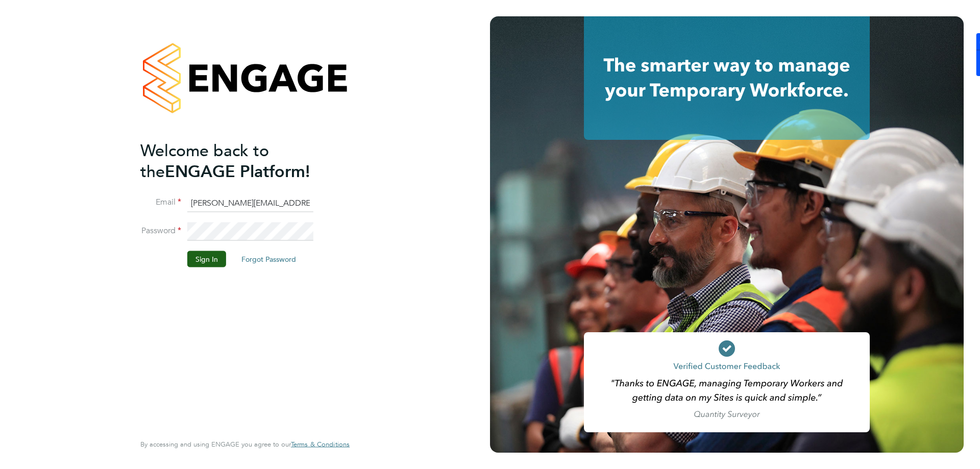 Image resolution: width=980 pixels, height=469 pixels. What do you see at coordinates (250, 203) in the screenshot?
I see `input: Enter your work email...` at bounding box center [250, 203].